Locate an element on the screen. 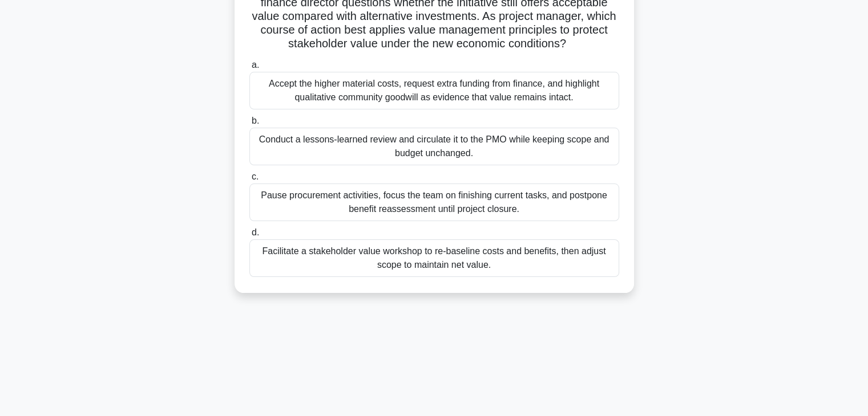 The image size is (868, 416). span: c. is located at coordinates (255, 176).